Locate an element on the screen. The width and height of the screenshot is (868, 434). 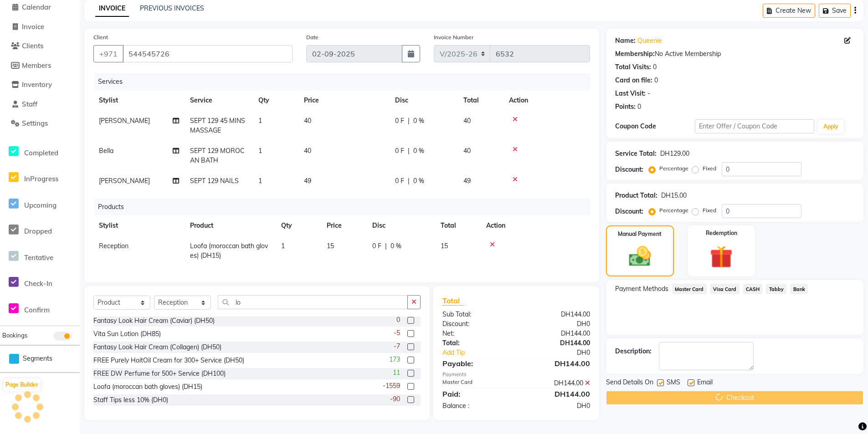
div: DH129.00 is located at coordinates (675, 154).